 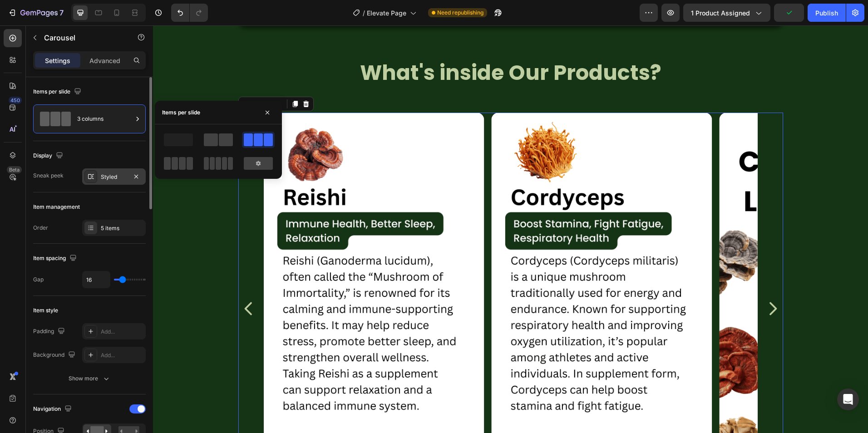 What do you see at coordinates (15, 101) in the screenshot?
I see `div: 450` at bounding box center [15, 101].